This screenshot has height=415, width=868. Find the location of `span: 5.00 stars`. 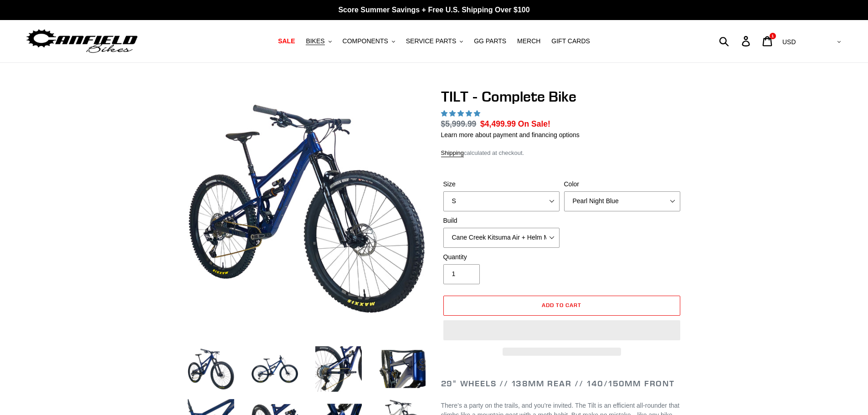

span: 5.00 stars is located at coordinates (462, 113).